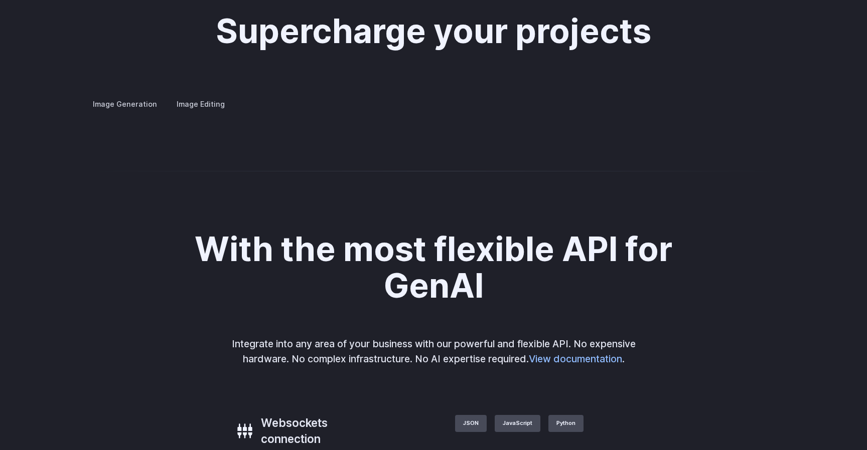  What do you see at coordinates (517, 424) in the screenshot?
I see `label: JavaScript` at bounding box center [517, 424].